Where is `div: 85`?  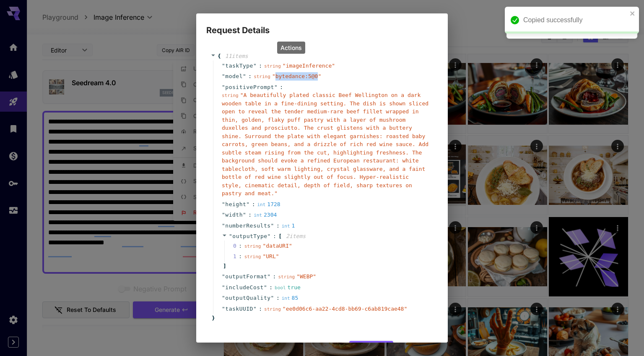
div: 85 is located at coordinates (290, 298).